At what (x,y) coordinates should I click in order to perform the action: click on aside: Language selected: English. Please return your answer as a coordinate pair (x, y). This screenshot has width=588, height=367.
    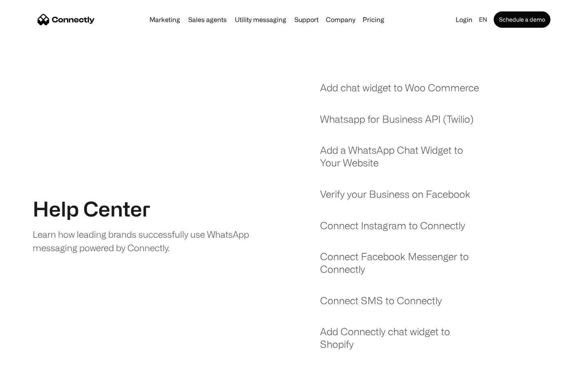
    Looking at the image, I should click on (29, 358).